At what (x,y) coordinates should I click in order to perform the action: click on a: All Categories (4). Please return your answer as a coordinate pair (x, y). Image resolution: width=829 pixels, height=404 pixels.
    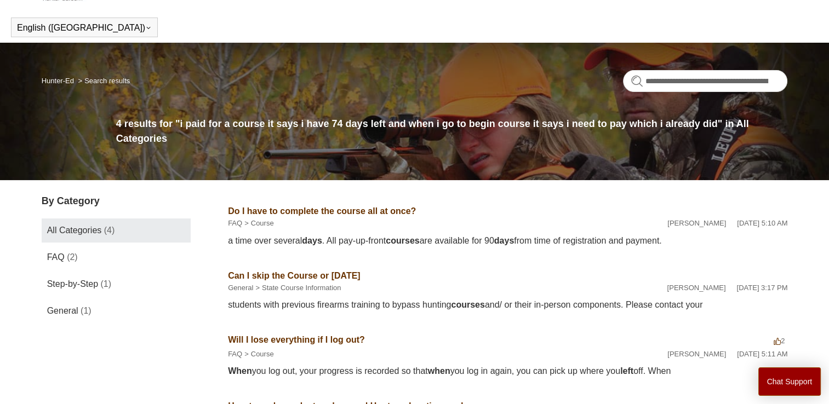
    Looking at the image, I should click on (116, 231).